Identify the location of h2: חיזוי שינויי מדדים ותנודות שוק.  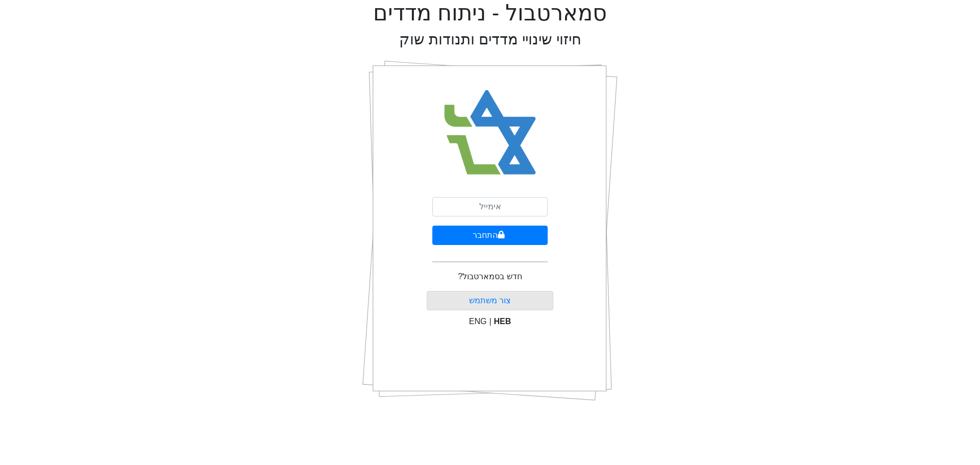
(490, 40).